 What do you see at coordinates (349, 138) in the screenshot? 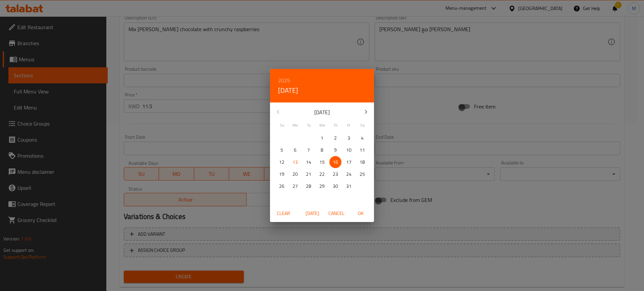
I see `button: 3` at bounding box center [349, 138].